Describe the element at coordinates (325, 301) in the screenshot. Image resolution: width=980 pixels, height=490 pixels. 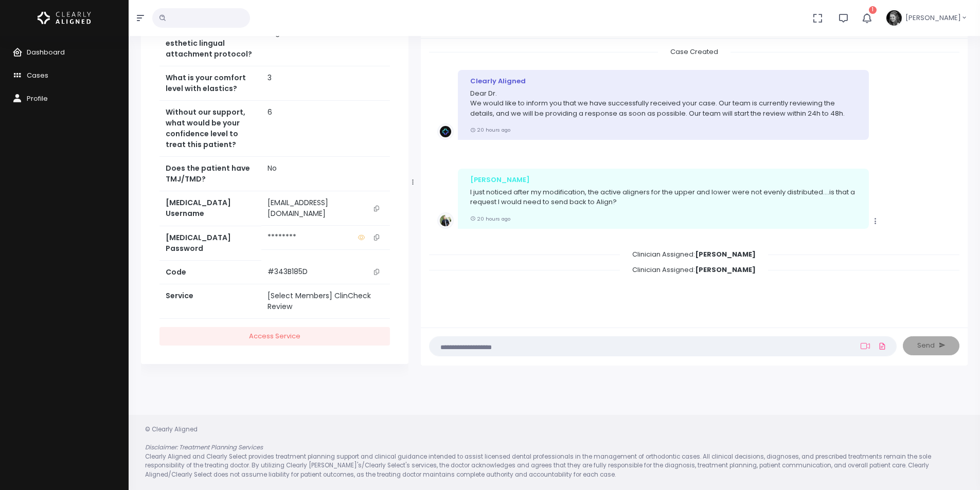
I see `div: [Select Members] ClinCheck Review` at that location.